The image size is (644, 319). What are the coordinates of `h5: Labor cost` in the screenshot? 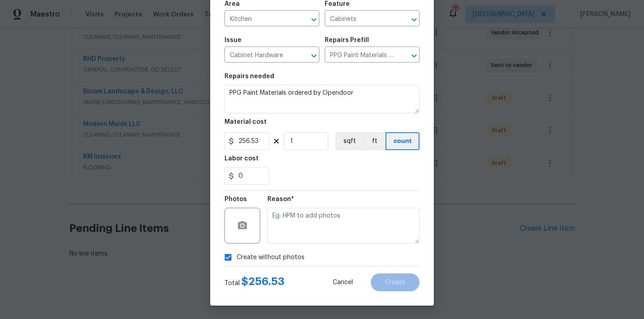 It's located at (241, 159).